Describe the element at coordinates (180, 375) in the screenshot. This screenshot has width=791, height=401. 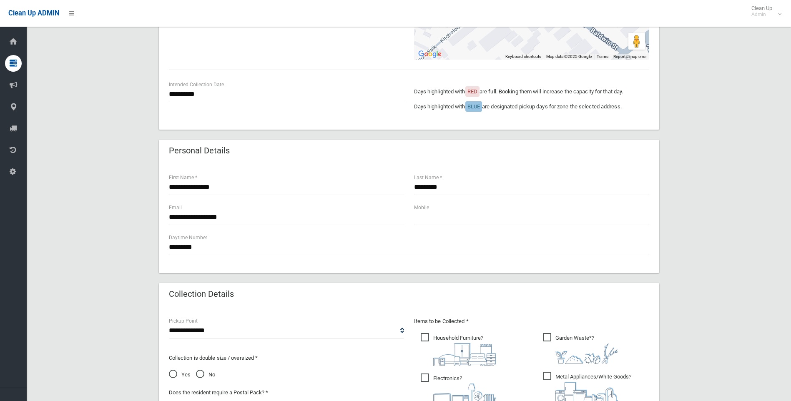
I see `span: Yes` at that location.